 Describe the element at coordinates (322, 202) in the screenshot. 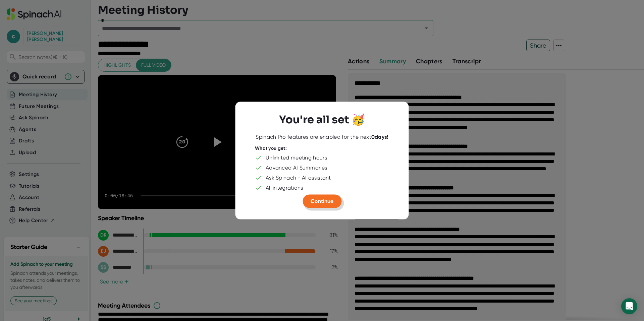

I see `button: Continue` at that location.